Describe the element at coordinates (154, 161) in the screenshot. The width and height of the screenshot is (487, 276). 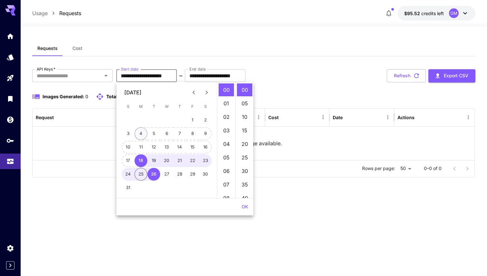
I see `button: 19` at that location.